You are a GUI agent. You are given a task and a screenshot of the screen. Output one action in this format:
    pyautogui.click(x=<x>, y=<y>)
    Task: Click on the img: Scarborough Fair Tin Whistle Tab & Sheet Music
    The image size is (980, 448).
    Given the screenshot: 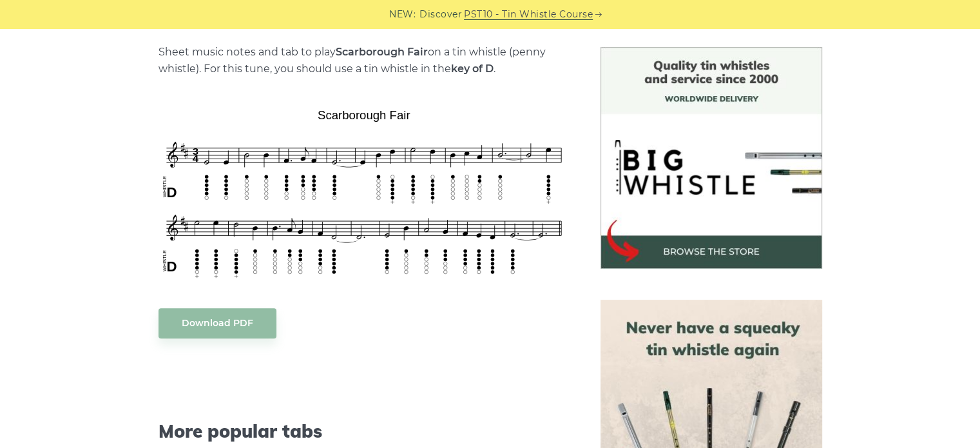 What is the action you would take?
    pyautogui.click(x=364, y=193)
    